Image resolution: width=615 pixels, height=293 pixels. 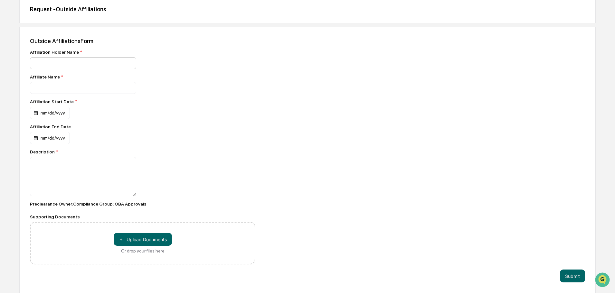 What do you see at coordinates (143, 240) in the screenshot?
I see `button: Or drop your files here` at bounding box center [143, 240].